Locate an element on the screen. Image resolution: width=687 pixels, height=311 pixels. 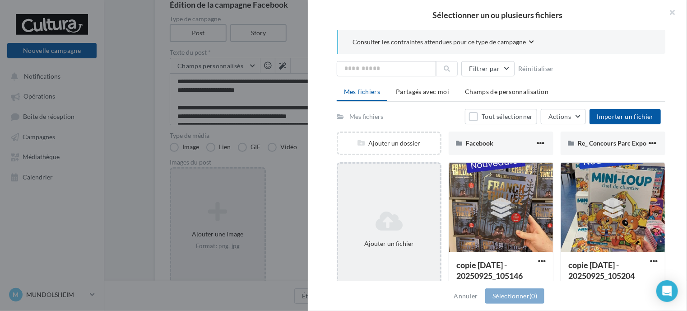
button: Tout sélectionner is located at coordinates (501, 116).